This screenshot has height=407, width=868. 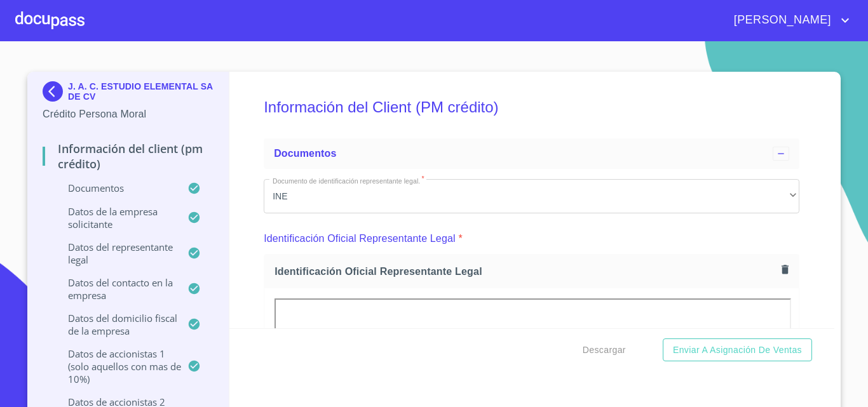 I want to click on p: Crédito Persona Moral, so click(x=128, y=114).